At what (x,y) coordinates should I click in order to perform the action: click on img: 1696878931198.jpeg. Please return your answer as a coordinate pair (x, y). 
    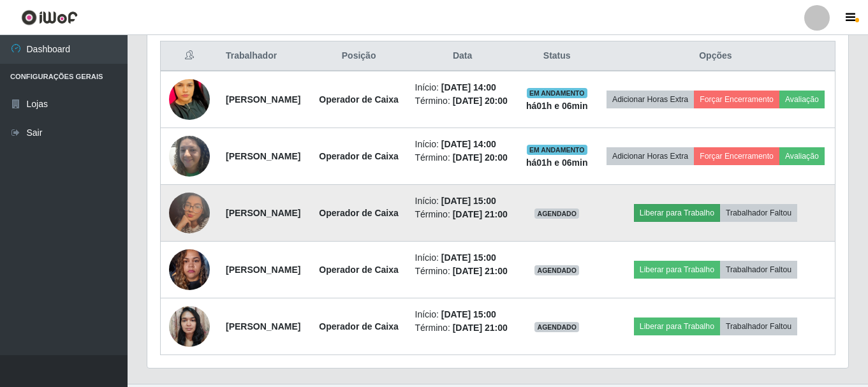
    Looking at the image, I should click on (189, 213).